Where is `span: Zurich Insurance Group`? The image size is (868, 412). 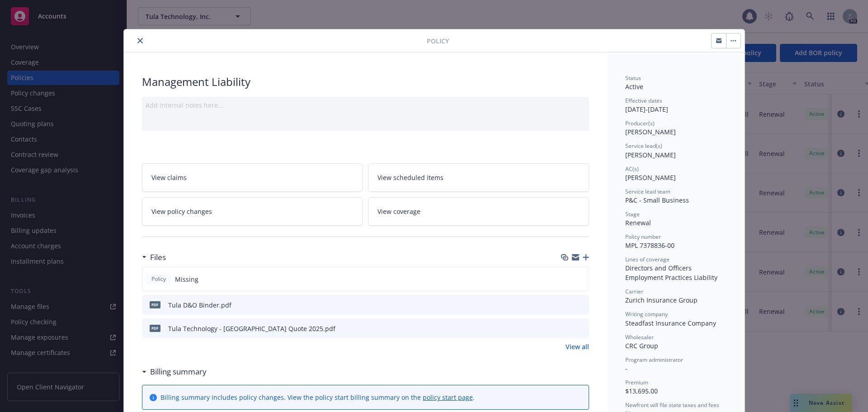 span: Zurich Insurance Group is located at coordinates (661, 300).